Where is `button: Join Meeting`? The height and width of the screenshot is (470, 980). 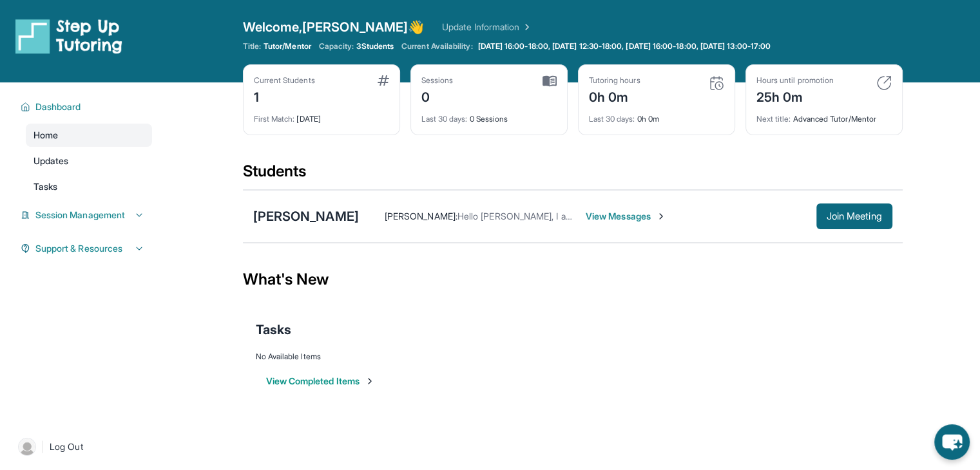 button: Join Meeting is located at coordinates (854, 217).